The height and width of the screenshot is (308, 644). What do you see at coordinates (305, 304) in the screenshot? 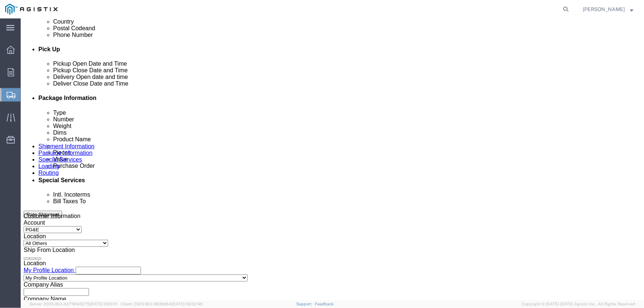
I see `a: Support` at bounding box center [305, 304].